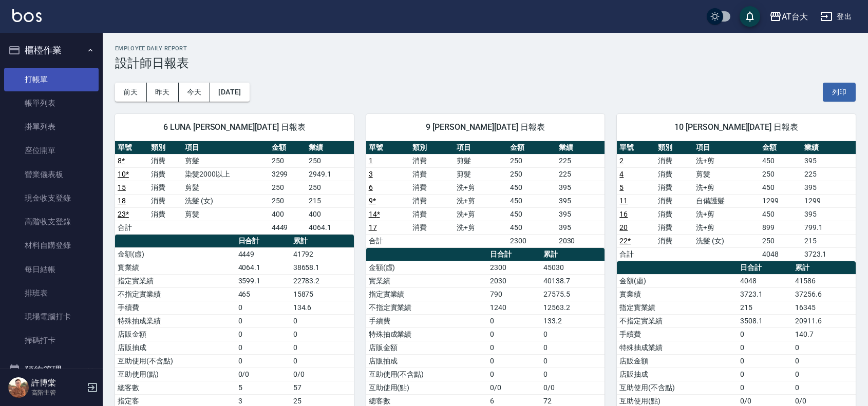  I want to click on td: 4449, so click(288, 227).